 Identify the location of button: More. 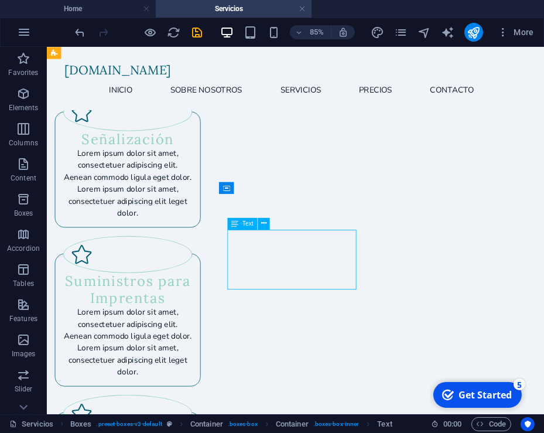
(515, 32).